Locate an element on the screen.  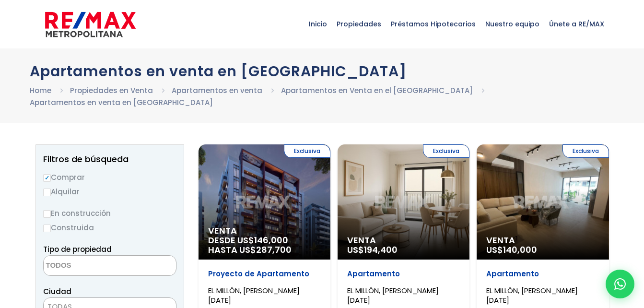
span: 140,000 is located at coordinates (519, 250).